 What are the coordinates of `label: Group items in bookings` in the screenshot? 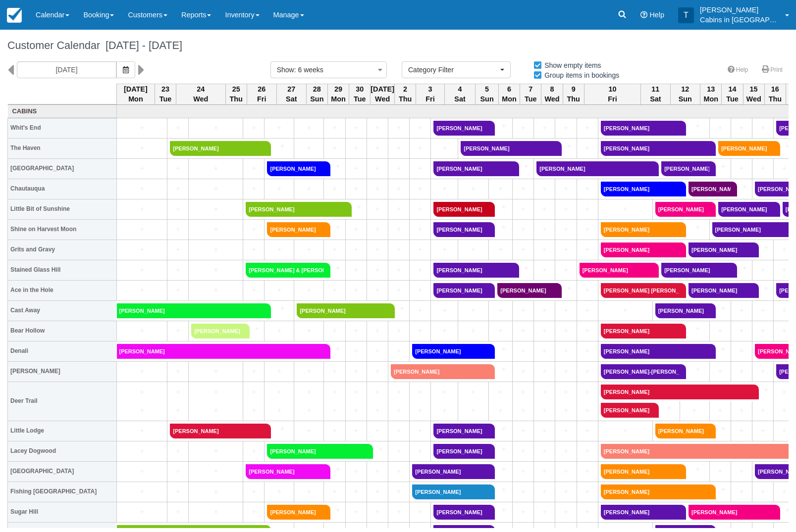 It's located at (579, 75).